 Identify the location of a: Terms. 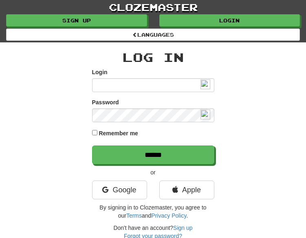
(134, 216).